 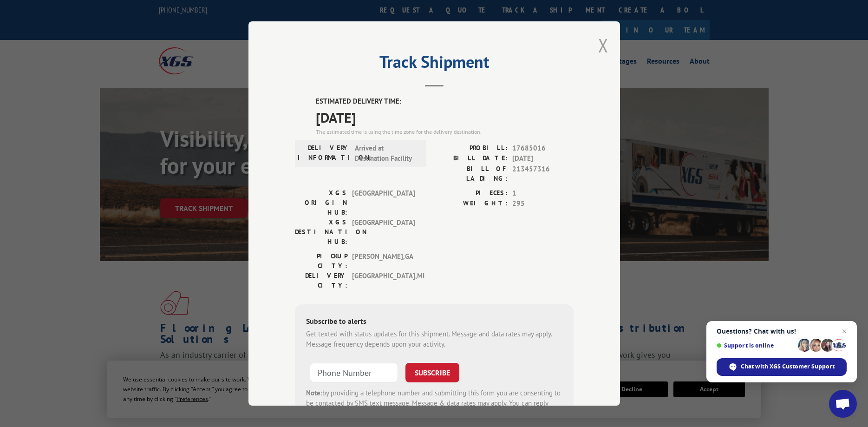 What do you see at coordinates (434, 403) in the screenshot?
I see `div: by providing a telephone number and submitting this form you are consenting to be contacted by SM...` at bounding box center [434, 403].